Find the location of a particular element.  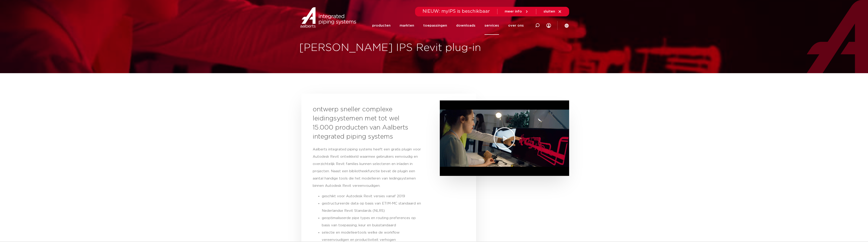

span: meer info is located at coordinates (514, 11).